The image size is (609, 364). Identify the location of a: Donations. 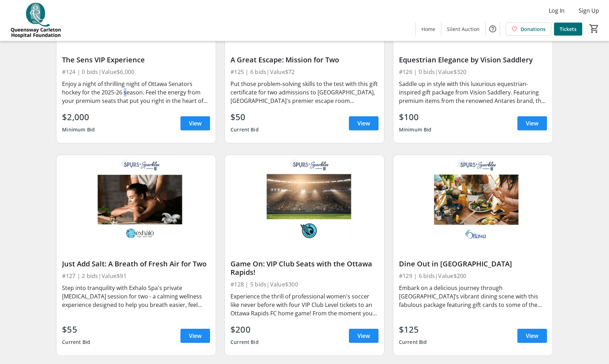
(528, 29).